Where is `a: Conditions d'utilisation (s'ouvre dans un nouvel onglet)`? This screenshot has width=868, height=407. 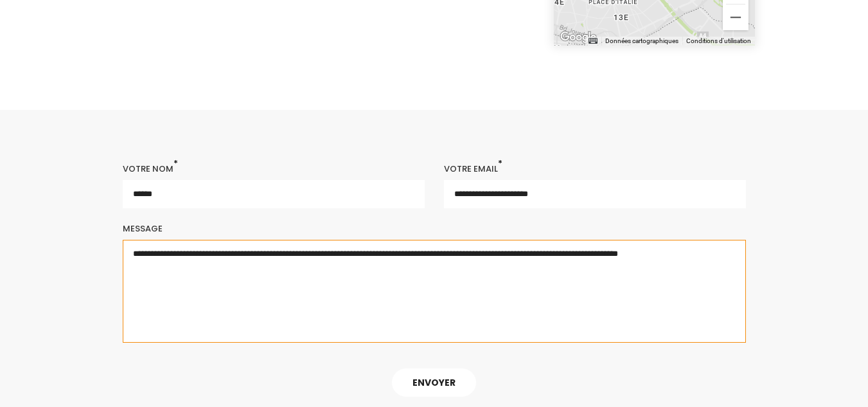
a: Conditions d'utilisation (s'ouvre dans un nouvel onglet) is located at coordinates (719, 40).